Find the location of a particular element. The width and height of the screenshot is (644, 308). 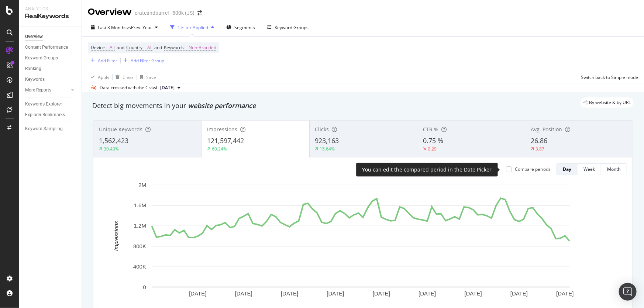

button: Keyword Groups is located at coordinates (288, 27).